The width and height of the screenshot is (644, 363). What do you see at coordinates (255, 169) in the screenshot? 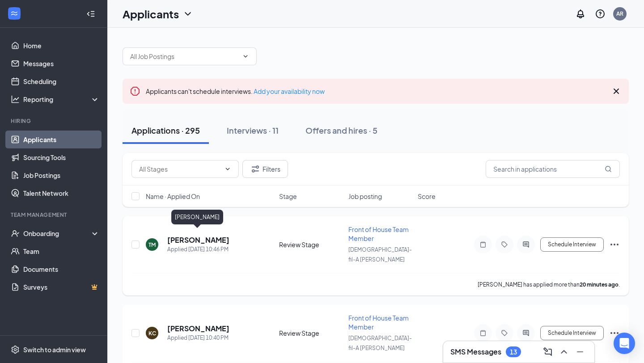
I see `svg: Filter` at bounding box center [255, 169].